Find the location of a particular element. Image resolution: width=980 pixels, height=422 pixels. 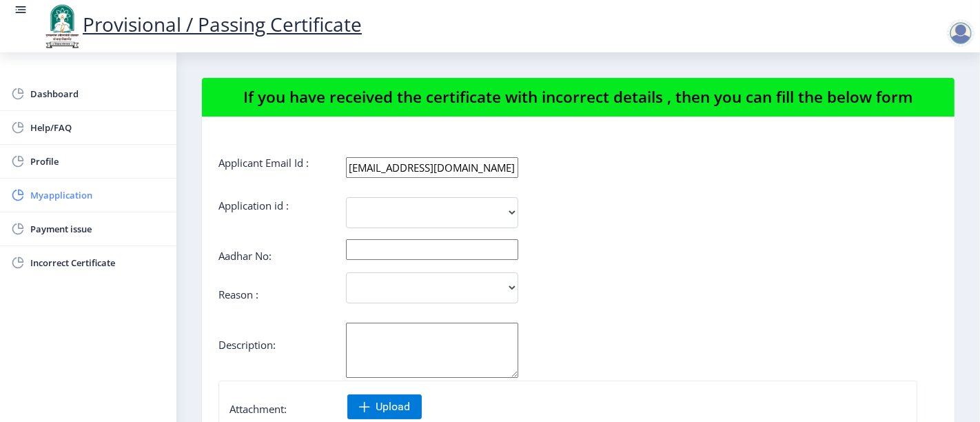

label: Applicant Email Id : is located at coordinates (263, 163).